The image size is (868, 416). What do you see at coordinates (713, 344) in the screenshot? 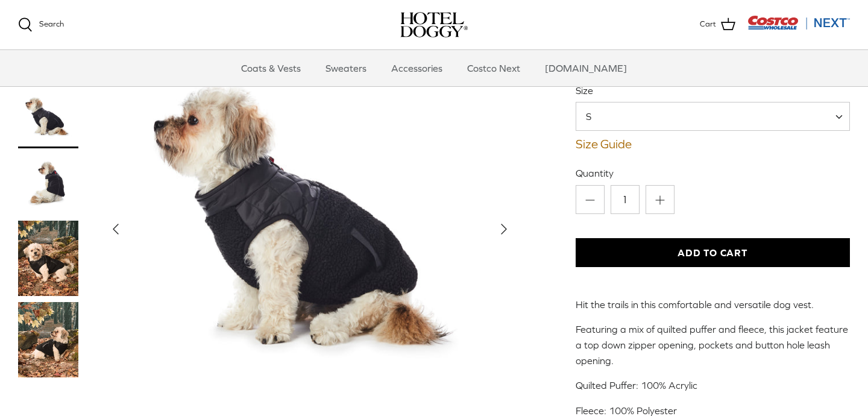
I see `p: Featuring a mix of quilted puffer and fleece, this jacket feature a top down zipper opening, pock...` at bounding box center [713, 344].